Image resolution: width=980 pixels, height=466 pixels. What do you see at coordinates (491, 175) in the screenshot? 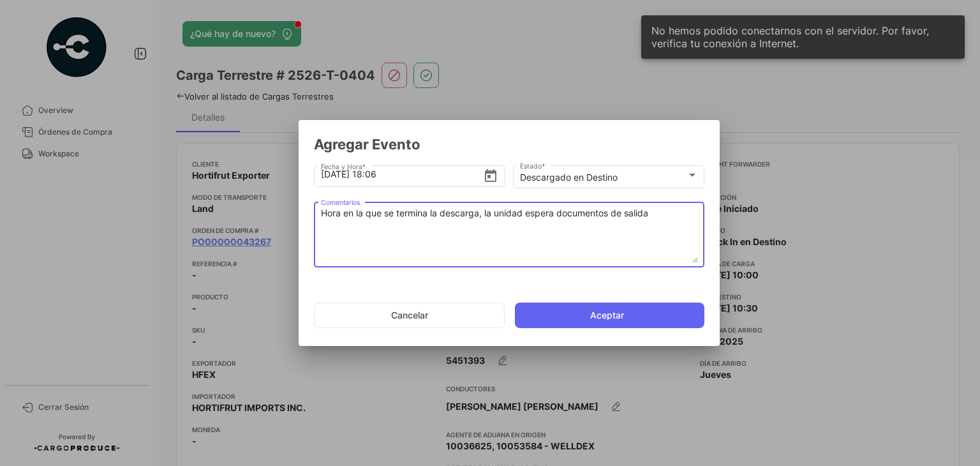
I see `button: Open calendar` at bounding box center [491, 175].